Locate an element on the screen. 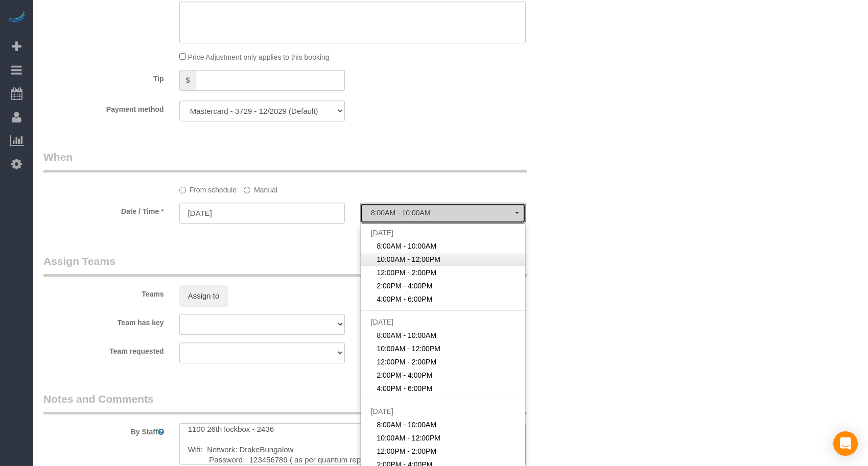 This screenshot has width=868, height=466. input: Manual is located at coordinates (247, 190).